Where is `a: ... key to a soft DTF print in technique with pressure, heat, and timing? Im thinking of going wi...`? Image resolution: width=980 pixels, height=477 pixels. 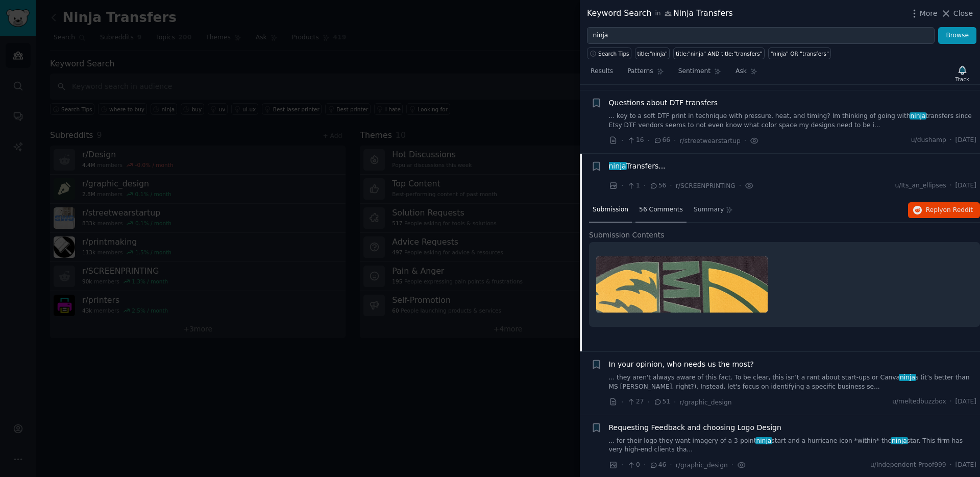 a: ... key to a soft DTF print in technique with pressure, heat, and timing? Im thinking of going wi... is located at coordinates (793, 121).